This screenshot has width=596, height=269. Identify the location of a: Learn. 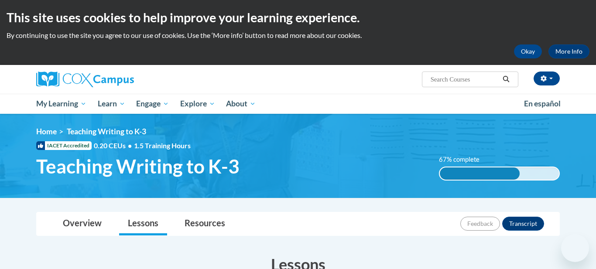
(111, 104).